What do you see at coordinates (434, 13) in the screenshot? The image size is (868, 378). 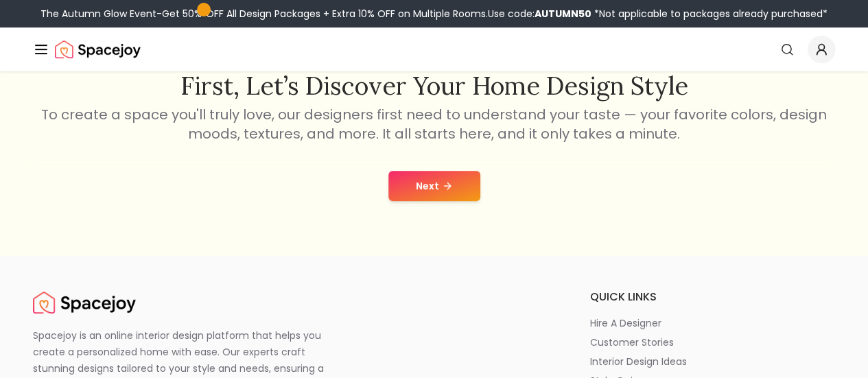 I see `div: The Autumn Glow Event-Get 50% OFF All Design Packages + Extra 10% OFF on Multiple Rooms.` at bounding box center [434, 13].